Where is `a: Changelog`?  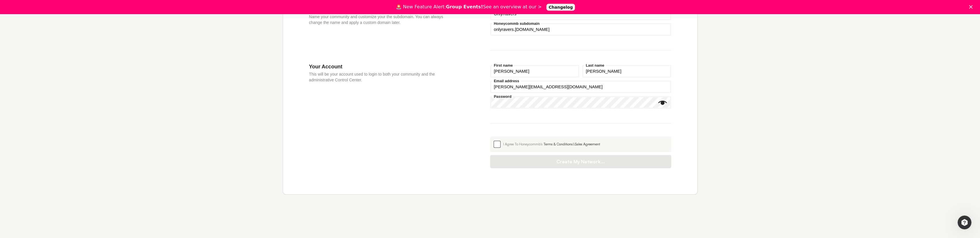
a: Changelog is located at coordinates (561, 7).